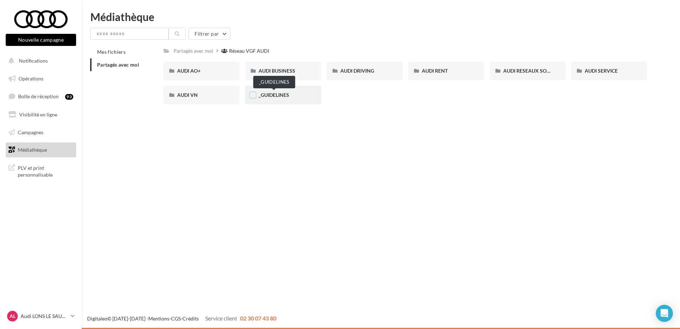 The width and height of the screenshot is (680, 329). I want to click on span: AUDI VN, so click(187, 95).